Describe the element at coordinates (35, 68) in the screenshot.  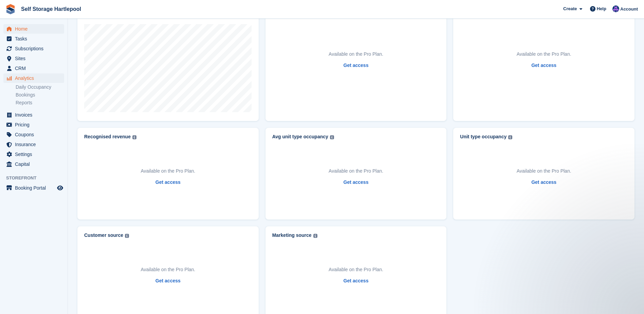
I see `span: CRM` at that location.